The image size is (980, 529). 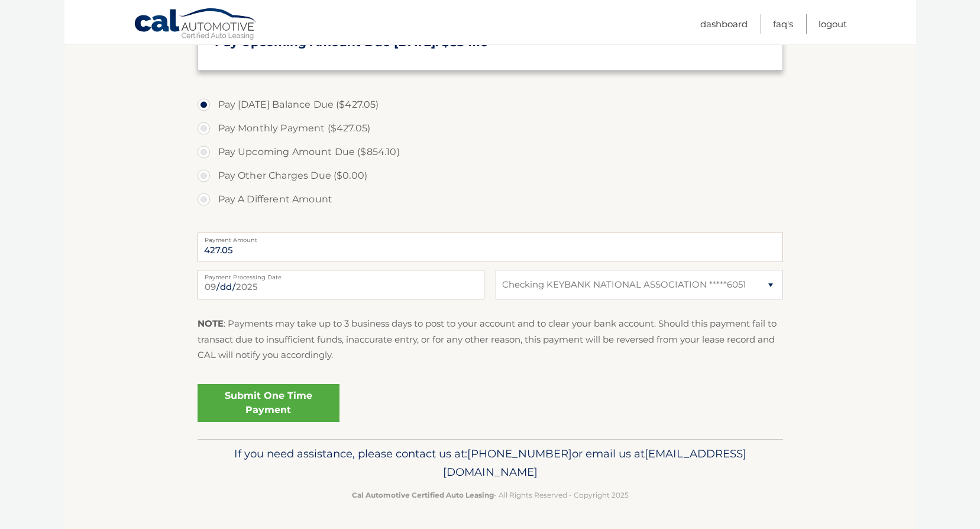 I want to click on label: Payment Amount, so click(x=490, y=237).